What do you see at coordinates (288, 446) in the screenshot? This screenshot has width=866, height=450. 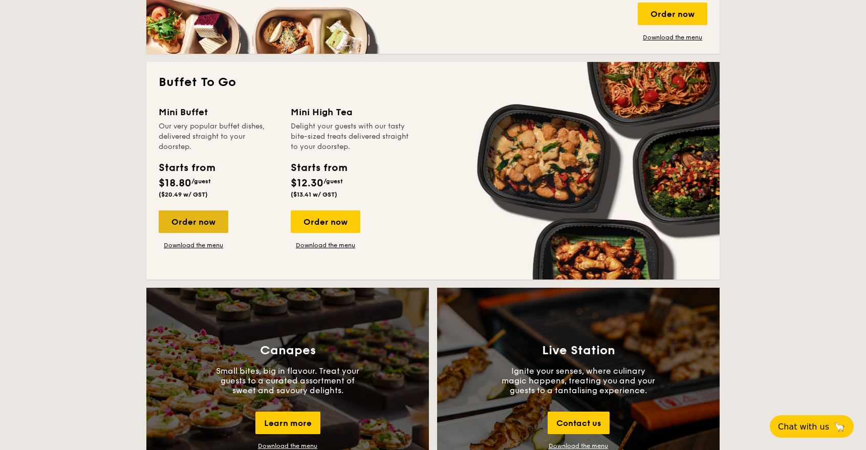 I see `div: Download the menu` at bounding box center [288, 446].